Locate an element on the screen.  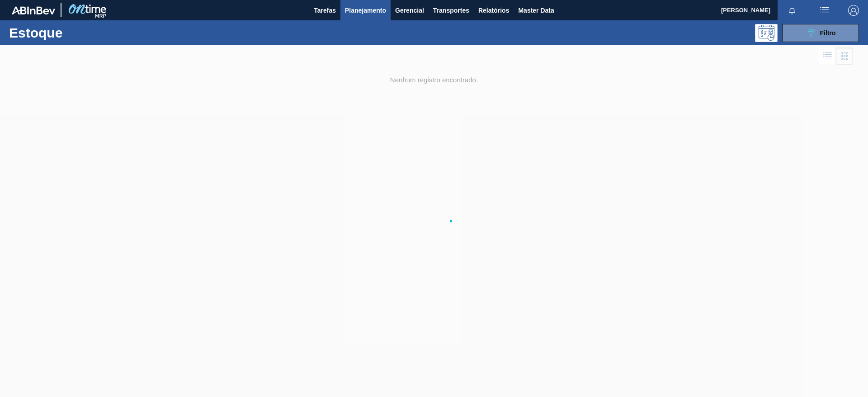
span: Relatórios is located at coordinates (494, 10).